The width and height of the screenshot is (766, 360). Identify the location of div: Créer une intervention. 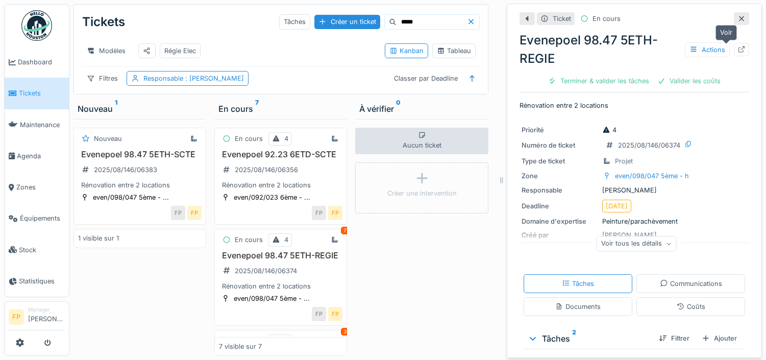
(422, 193).